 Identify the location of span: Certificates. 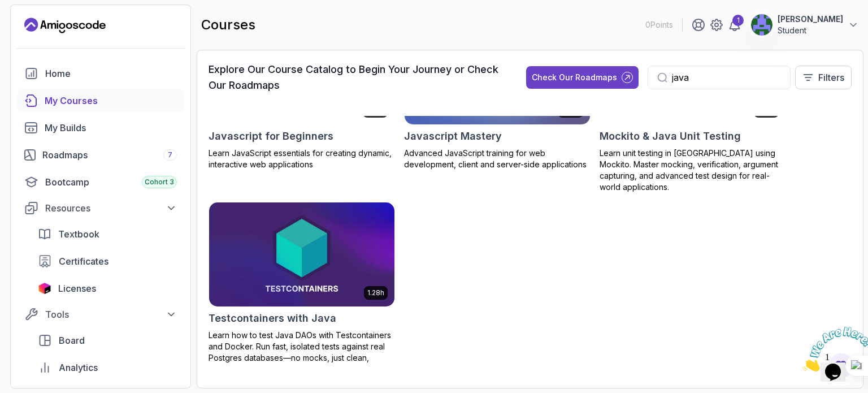
(84, 261).